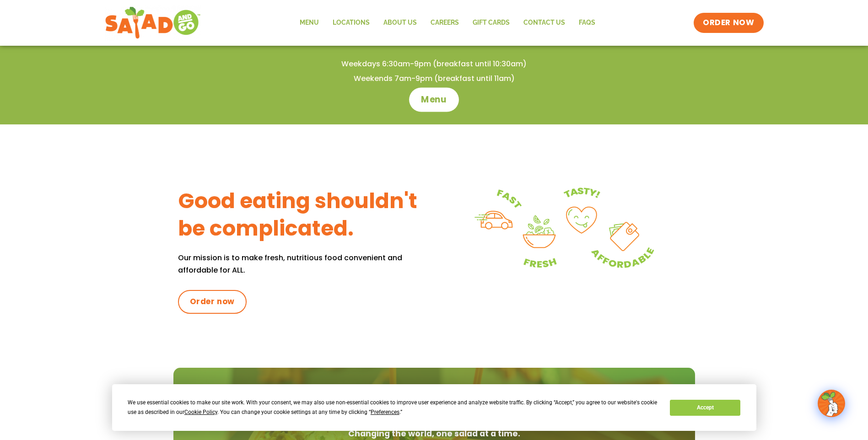  I want to click on nav: Menu, so click(448, 23).